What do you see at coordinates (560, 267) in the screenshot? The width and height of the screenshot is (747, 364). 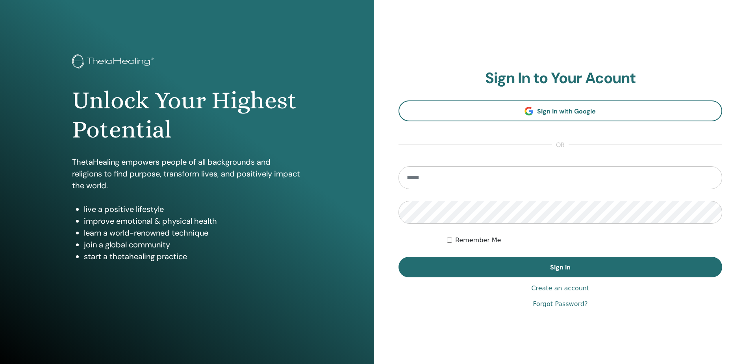 I see `span: Sign In` at bounding box center [560, 267].